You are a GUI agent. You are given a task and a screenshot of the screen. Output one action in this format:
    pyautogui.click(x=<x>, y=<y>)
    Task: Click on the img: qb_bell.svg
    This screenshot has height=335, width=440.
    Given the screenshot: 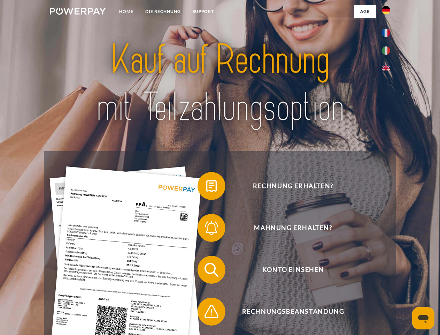 What is the action you would take?
    pyautogui.click(x=212, y=228)
    